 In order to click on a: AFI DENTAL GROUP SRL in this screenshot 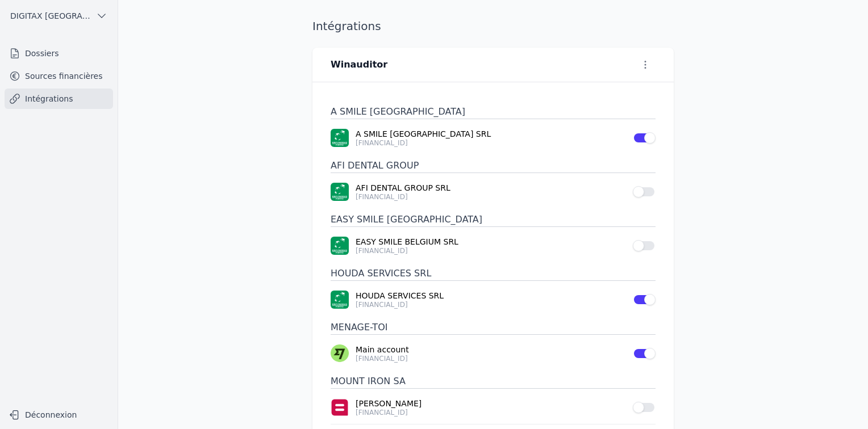, I will do `click(491, 188)`.